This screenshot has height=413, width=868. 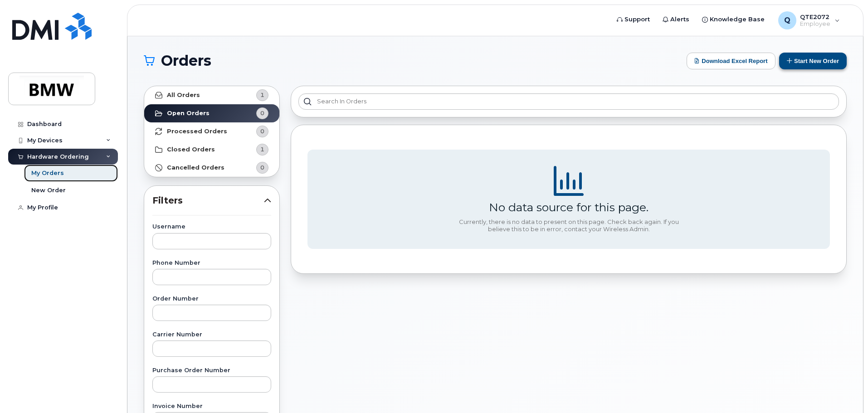 I want to click on a: Cancelled Orders0, so click(x=212, y=168).